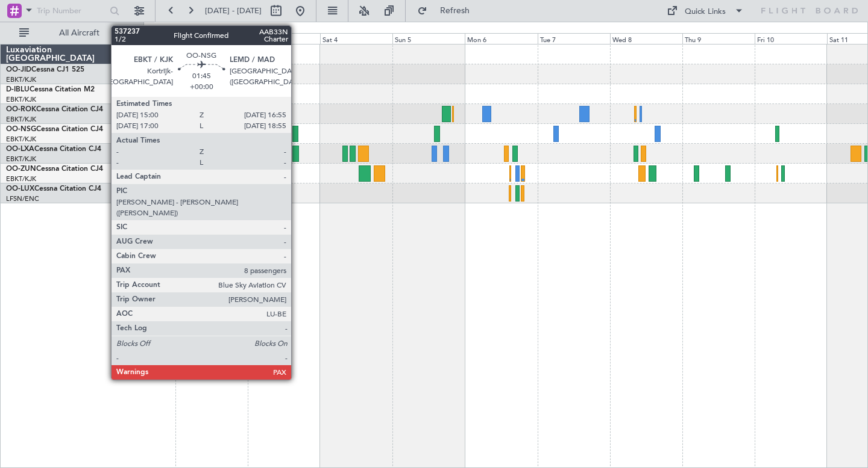 Image resolution: width=868 pixels, height=468 pixels. Describe the element at coordinates (211, 38) in the screenshot. I see `div: Thu 2` at that location.